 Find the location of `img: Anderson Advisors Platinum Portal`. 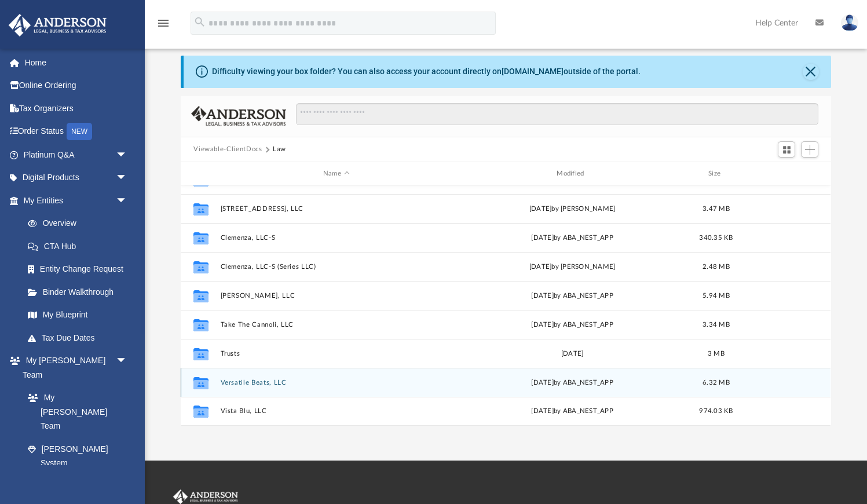

img: Anderson Advisors Platinum Portal is located at coordinates (57, 25).